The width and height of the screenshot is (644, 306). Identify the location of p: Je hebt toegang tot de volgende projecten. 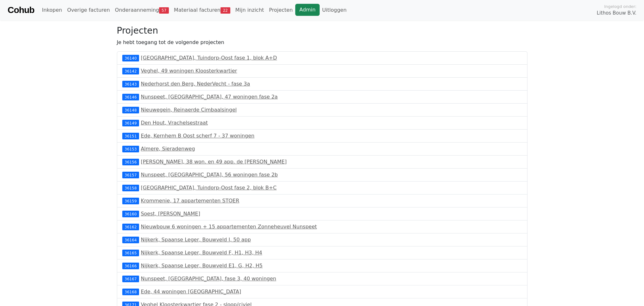
(322, 43).